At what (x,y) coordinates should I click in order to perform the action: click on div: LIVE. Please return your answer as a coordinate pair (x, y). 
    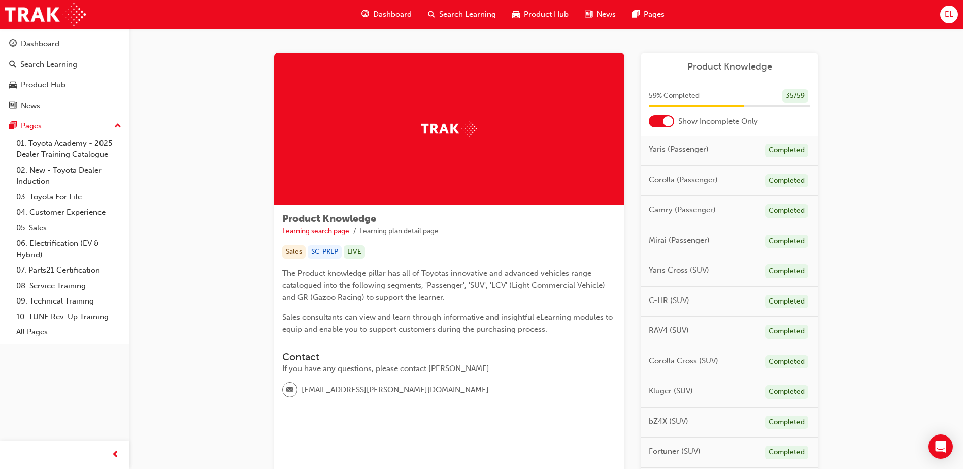
    Looking at the image, I should click on (354, 252).